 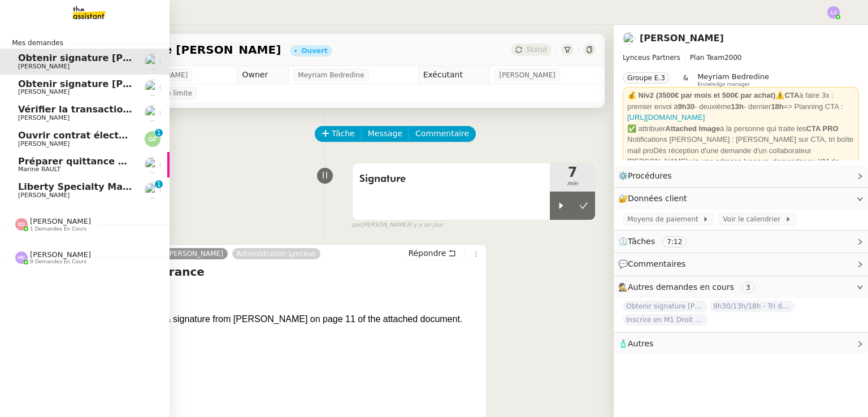 I want to click on img: users%2Fo4K84Ijfr6OOM0fa5Hz4riIOf4g2%2Favatar%2FChatGPT%20Image%201%20aou%CC%82t%202025%2C%2010_2..., so click(x=153, y=165).